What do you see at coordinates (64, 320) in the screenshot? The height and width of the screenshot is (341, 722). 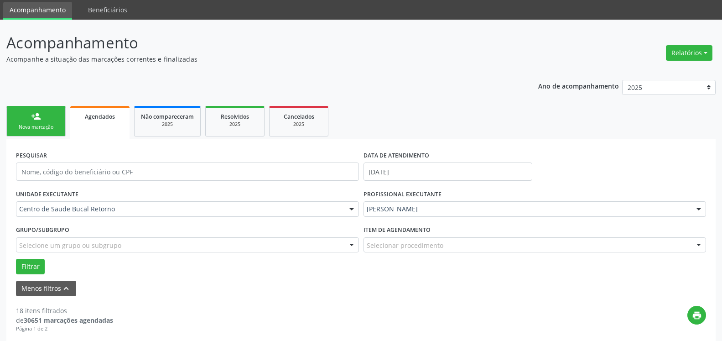 I see `div: de` at bounding box center [64, 320].